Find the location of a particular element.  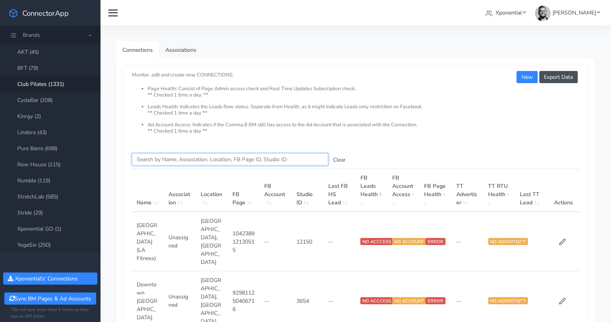

th: TT RTU Health is located at coordinates (500, 191).